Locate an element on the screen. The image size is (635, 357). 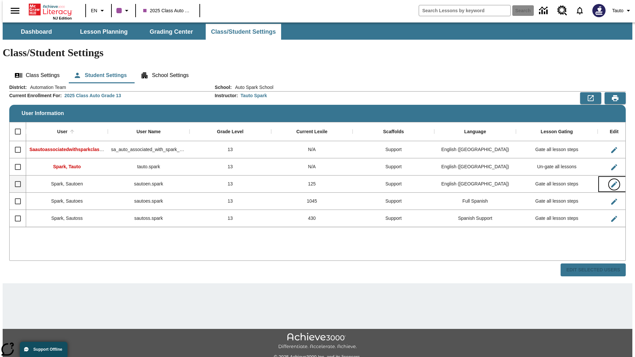
div: Full Spanish is located at coordinates (475, 201).